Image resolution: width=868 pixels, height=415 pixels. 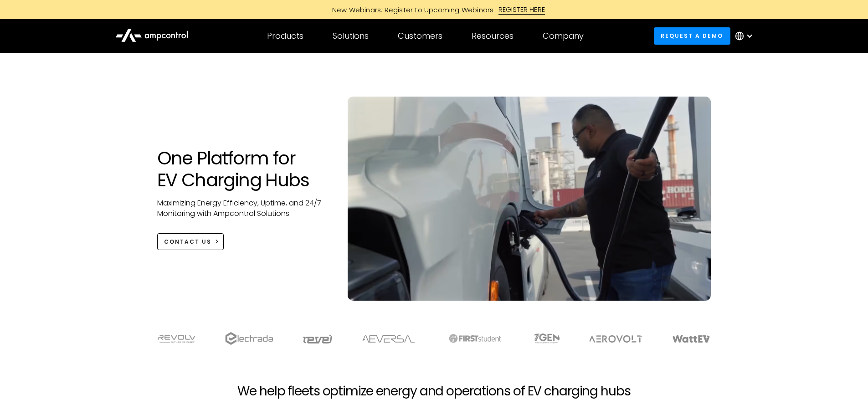 What do you see at coordinates (521, 10) in the screenshot?
I see `div: REGISTER HERE` at bounding box center [521, 10].